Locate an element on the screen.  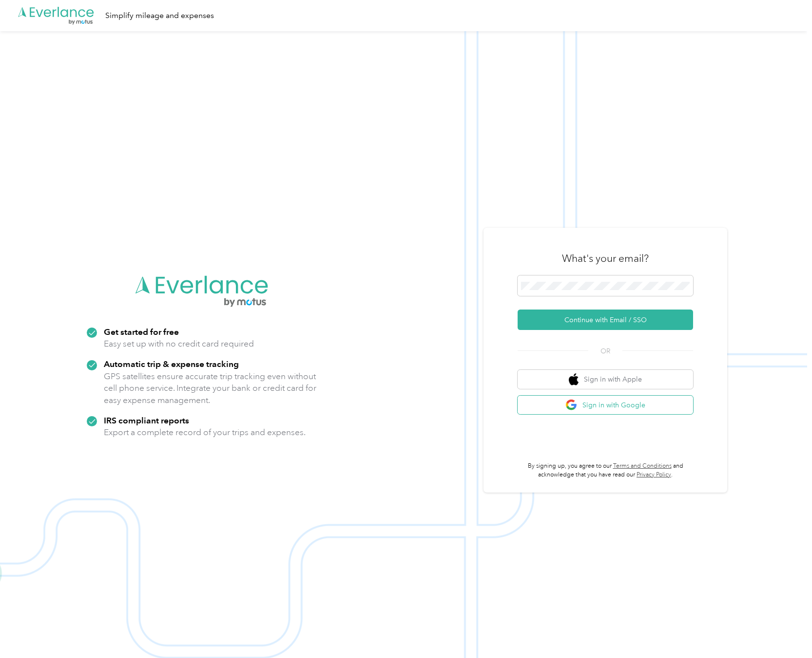
span: OR is located at coordinates (605, 351).